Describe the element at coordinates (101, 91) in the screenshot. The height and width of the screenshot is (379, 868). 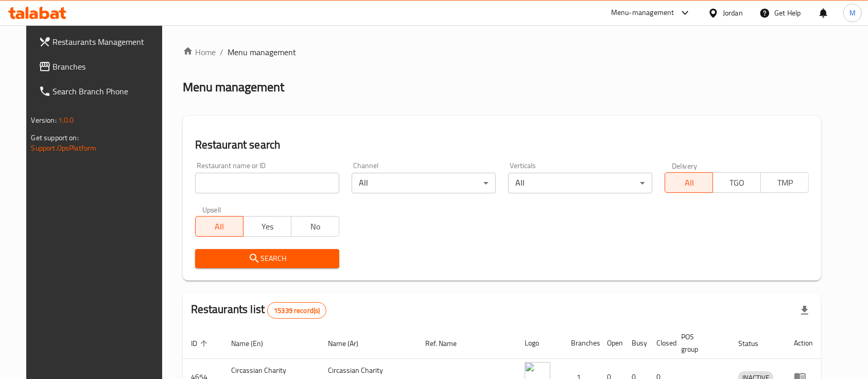
I see `a: Search Branch Phone` at that location.